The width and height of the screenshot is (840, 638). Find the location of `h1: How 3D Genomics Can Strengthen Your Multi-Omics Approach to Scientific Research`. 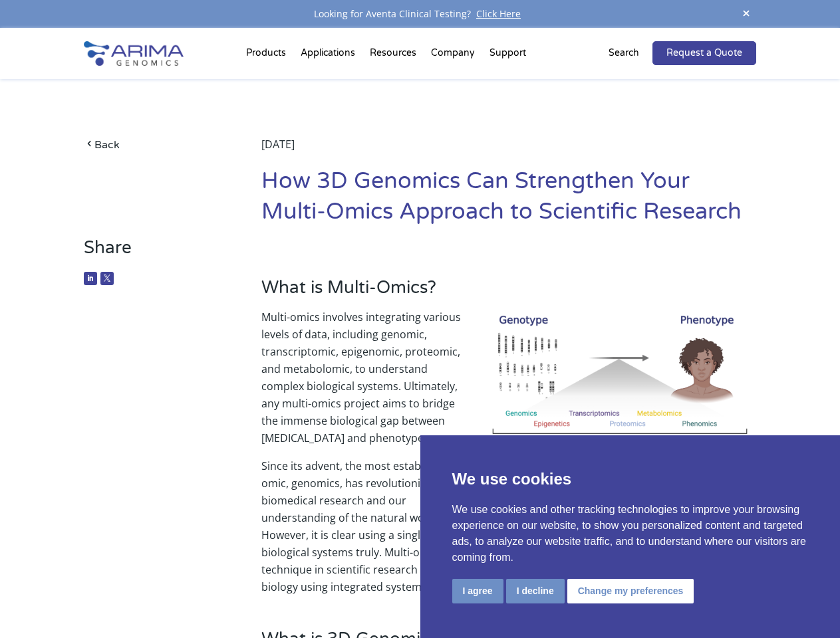

h1: How 3D Genomics Can Strengthen Your Multi-Omics Approach to Scientific Research is located at coordinates (509, 202).